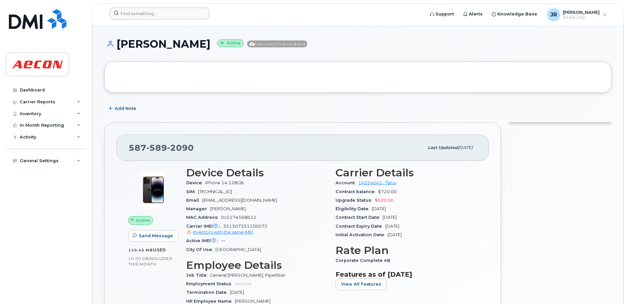 The height and width of the screenshot is (304, 627). Describe the element at coordinates (196, 183) in the screenshot. I see `span: Device` at that location.